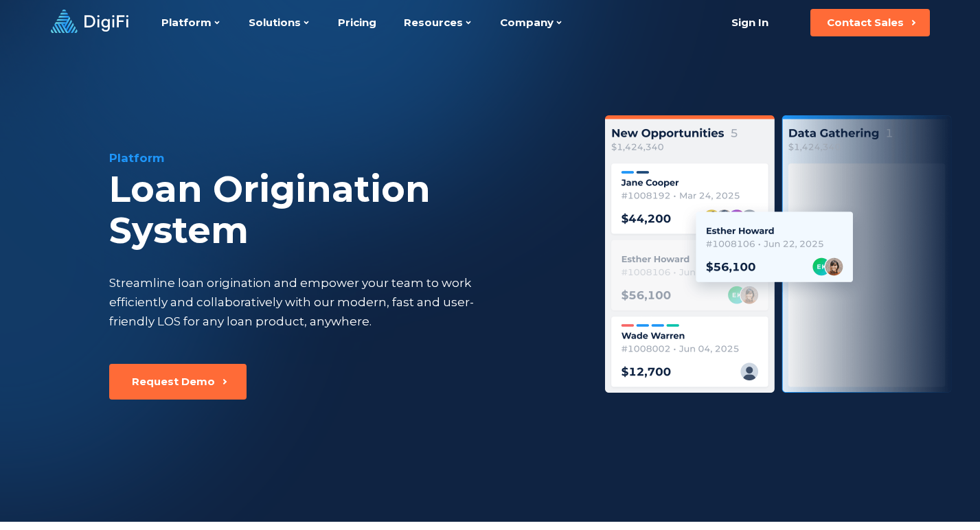  I want to click on a: Request Demo, so click(178, 382).